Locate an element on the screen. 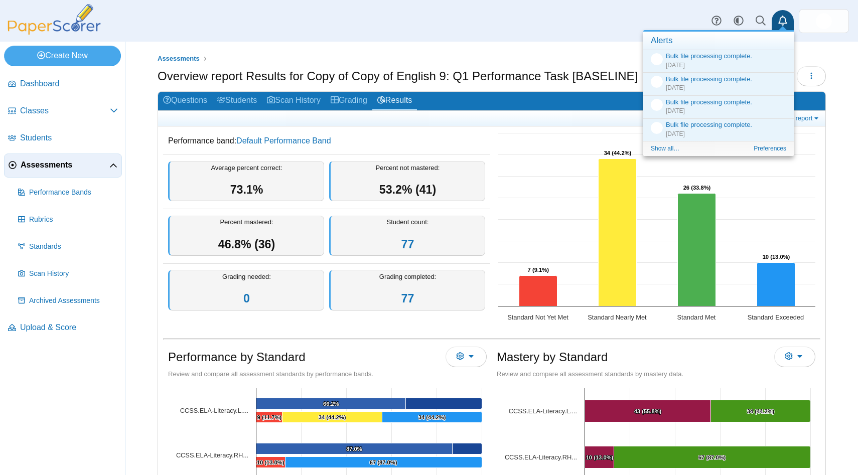  path: [object Object], 10. Standard Not Yet Met. is located at coordinates (271, 462).